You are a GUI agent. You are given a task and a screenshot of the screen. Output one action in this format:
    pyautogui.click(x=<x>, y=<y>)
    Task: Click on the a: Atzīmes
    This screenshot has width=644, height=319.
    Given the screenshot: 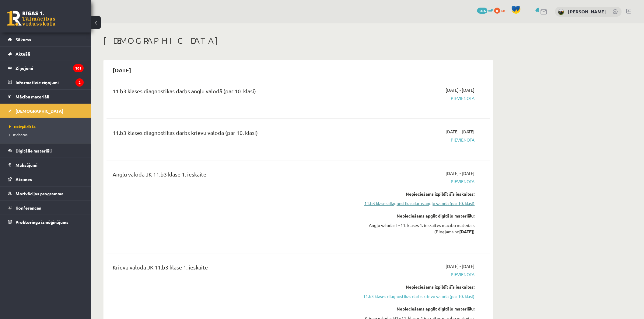 What is the action you would take?
    pyautogui.click(x=45, y=179)
    